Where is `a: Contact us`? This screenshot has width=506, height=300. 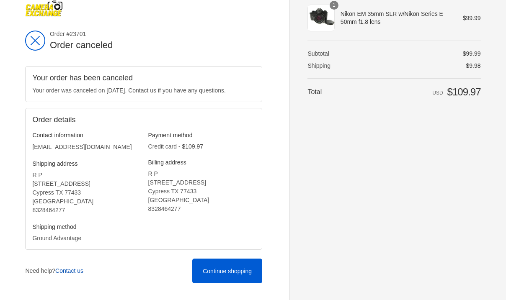
a: Contact us is located at coordinates (69, 271).